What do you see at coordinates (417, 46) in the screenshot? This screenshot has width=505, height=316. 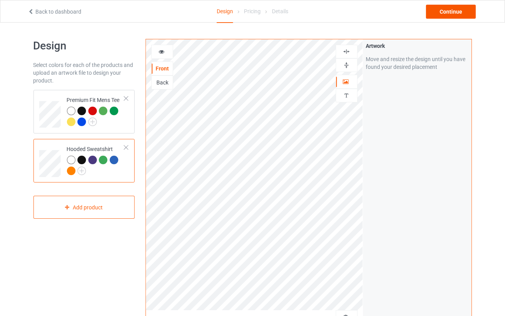 I see `div: Artwork` at bounding box center [417, 46].